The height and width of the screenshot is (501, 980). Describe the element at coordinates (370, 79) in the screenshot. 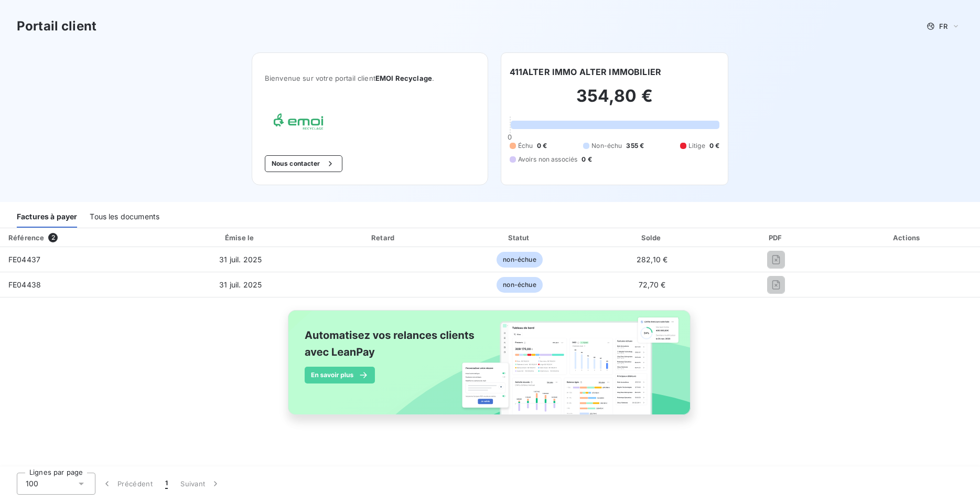

I see `span: Bienvenue sur votre portail client .` at that location.